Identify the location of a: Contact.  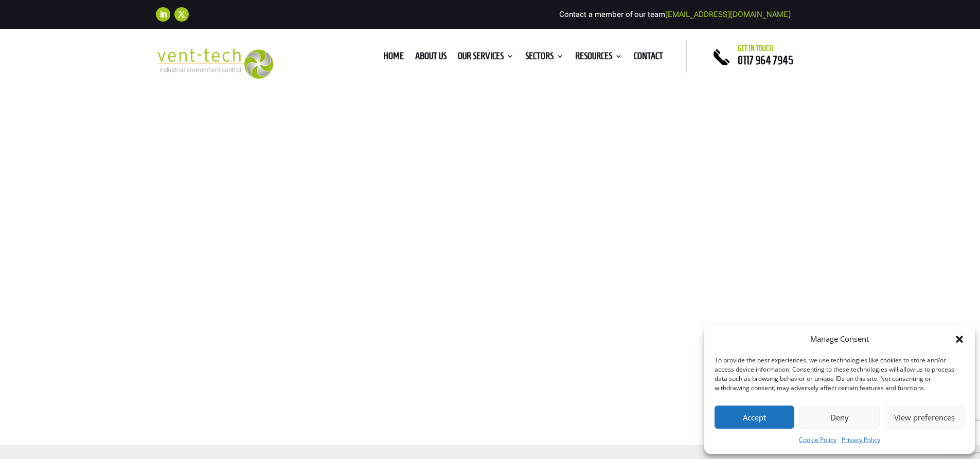
(648, 58).